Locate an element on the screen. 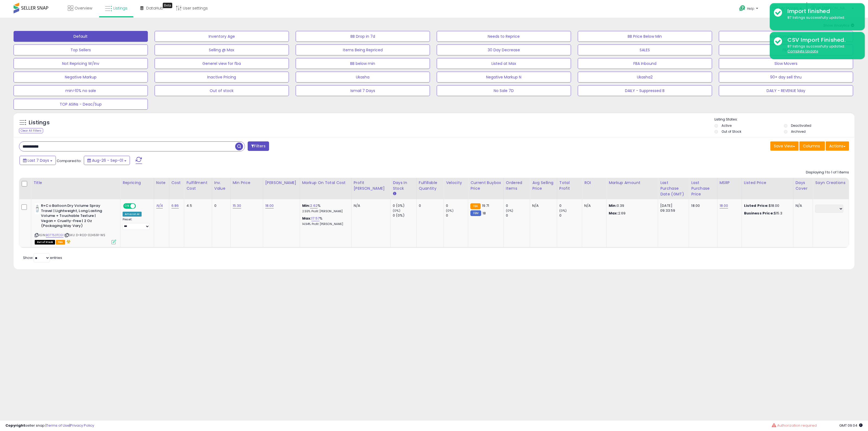  small: FBM is located at coordinates (476, 213).